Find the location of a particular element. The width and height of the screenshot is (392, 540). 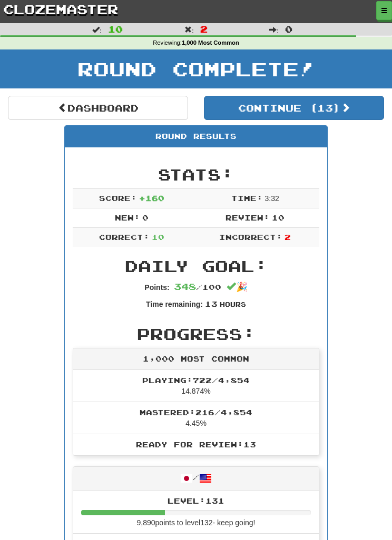

span: + 160 is located at coordinates (151, 198).